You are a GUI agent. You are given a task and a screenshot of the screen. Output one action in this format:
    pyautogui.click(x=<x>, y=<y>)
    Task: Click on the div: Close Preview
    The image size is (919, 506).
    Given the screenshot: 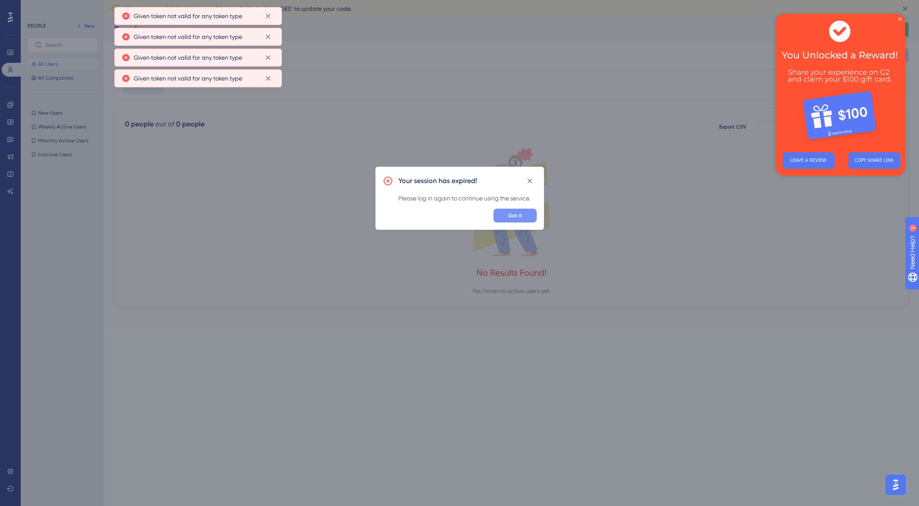 What is the action you would take?
    pyautogui.click(x=125, y=5)
    